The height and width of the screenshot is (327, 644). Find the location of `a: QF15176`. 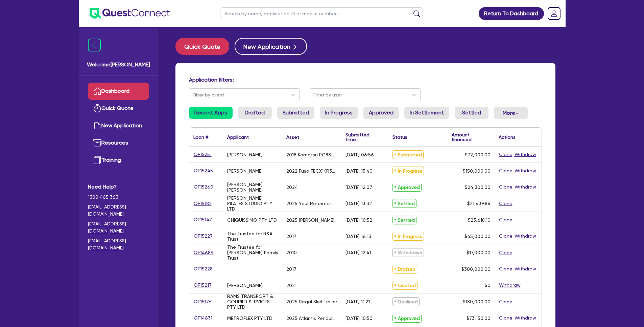

a: QF15176 is located at coordinates (202, 302).